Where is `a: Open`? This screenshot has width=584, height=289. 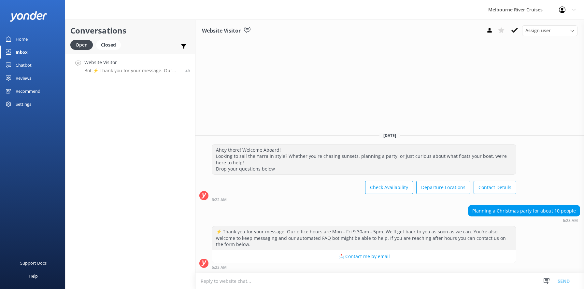
a: Open is located at coordinates (83, 45).